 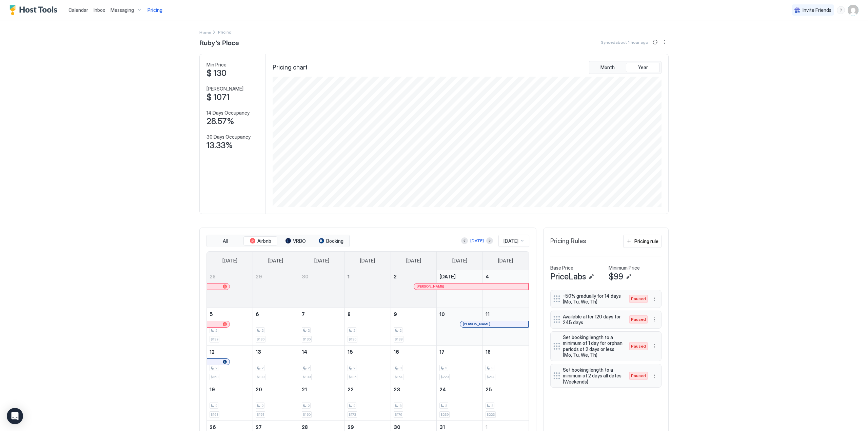 What do you see at coordinates (506, 364) in the screenshot?
I see `td: October 18, 2025` at bounding box center [506, 364].